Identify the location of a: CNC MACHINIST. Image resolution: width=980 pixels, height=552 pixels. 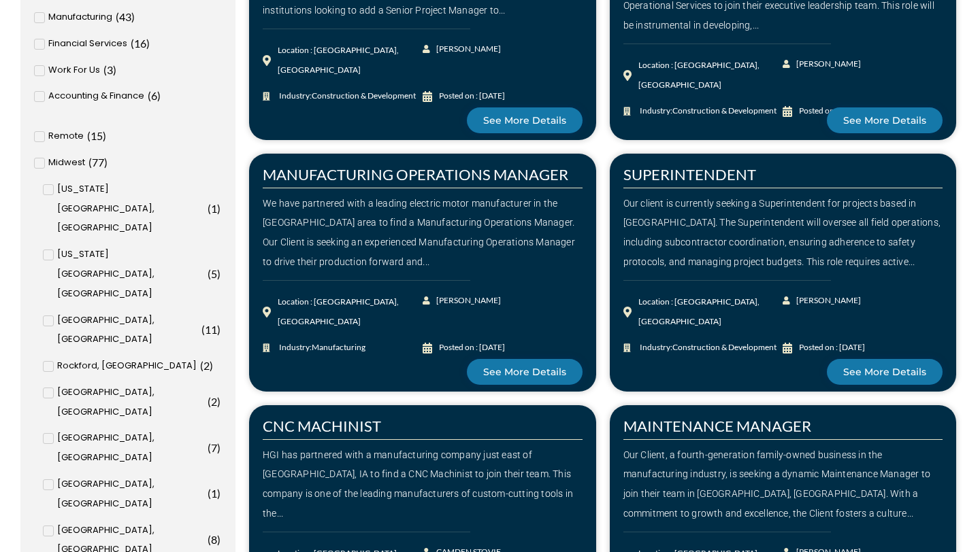
(322, 426).